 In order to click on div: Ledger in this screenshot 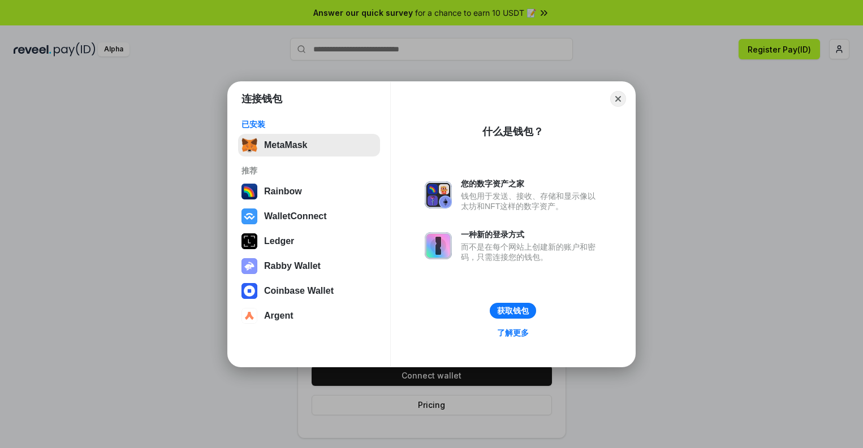, I will do `click(279, 241)`.